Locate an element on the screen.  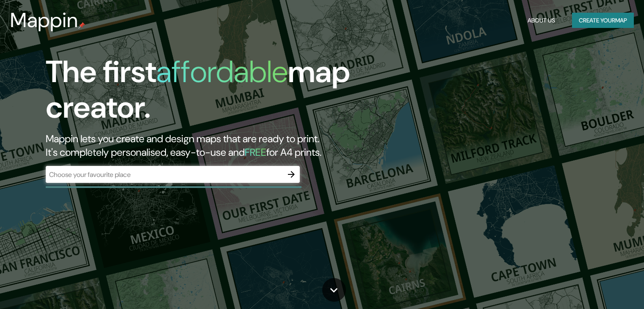
h3: Mappin is located at coordinates (44, 20).